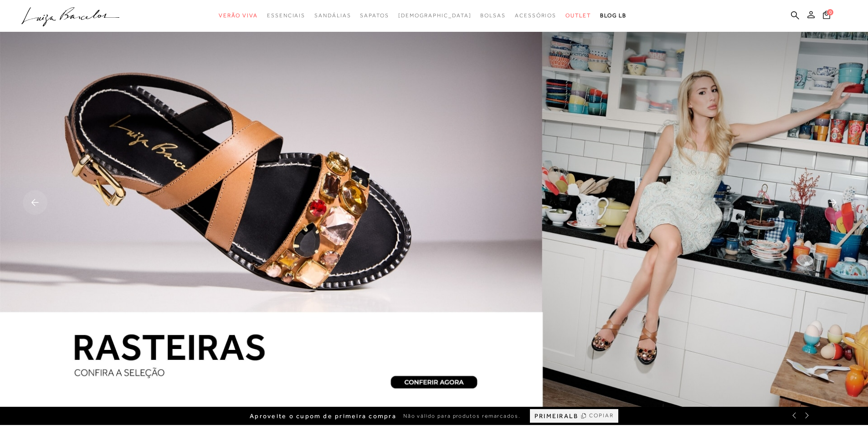 The image size is (868, 430). Describe the element at coordinates (374, 15) in the screenshot. I see `span: Sapatos` at that location.